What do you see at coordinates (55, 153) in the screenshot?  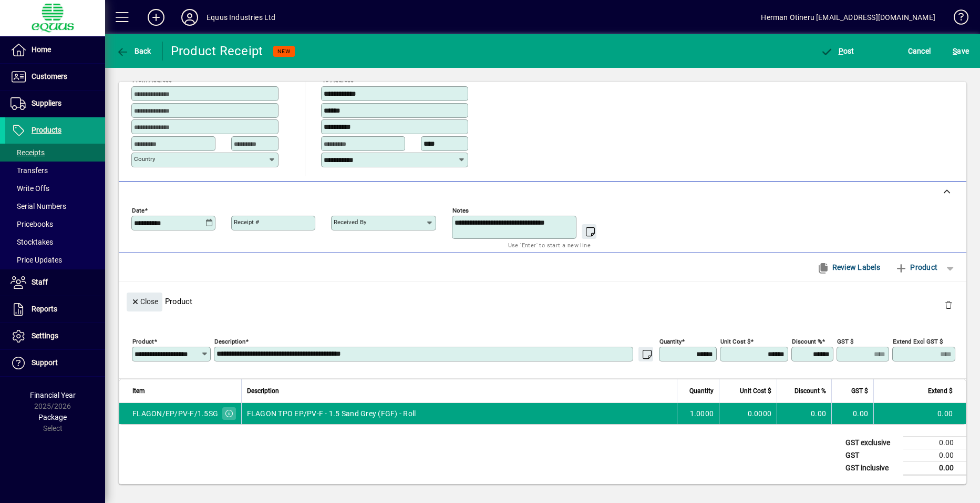 I see `a: Receipts` at bounding box center [55, 153].